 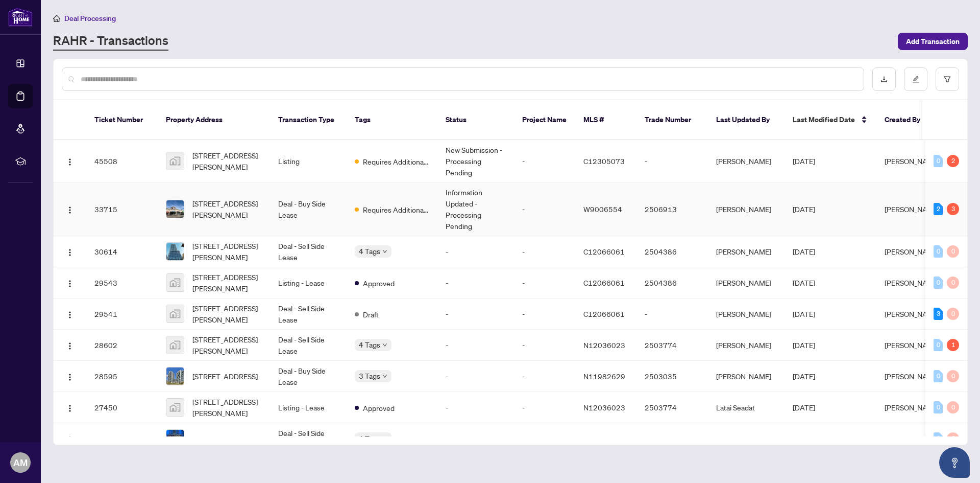 What do you see at coordinates (953, 161) in the screenshot?
I see `div: 2` at bounding box center [953, 161].